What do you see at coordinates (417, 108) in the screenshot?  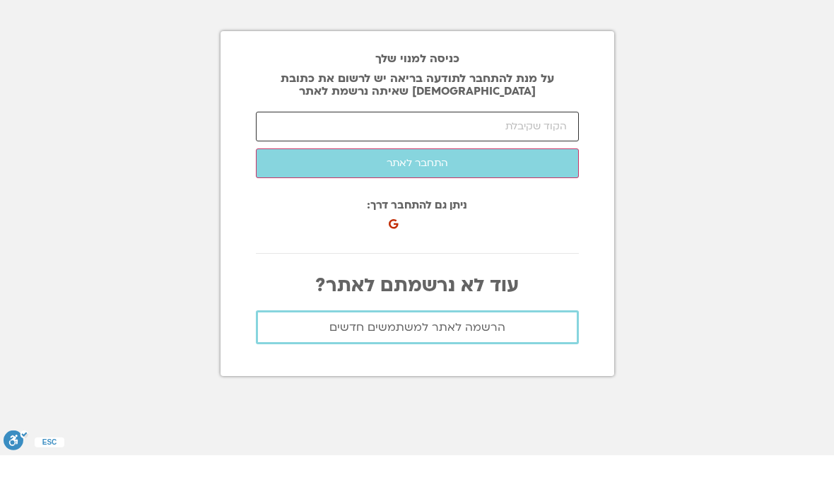 I see `h2: כניסה למנוי שלך` at bounding box center [417, 108].